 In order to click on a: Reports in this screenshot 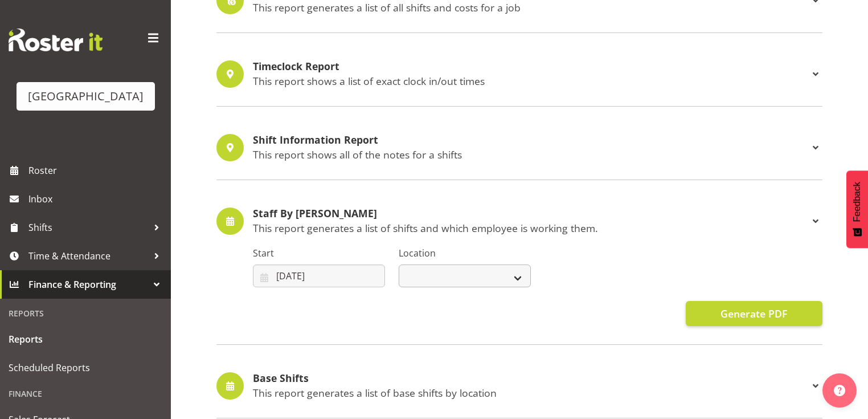, I will do `click(86, 339)`.